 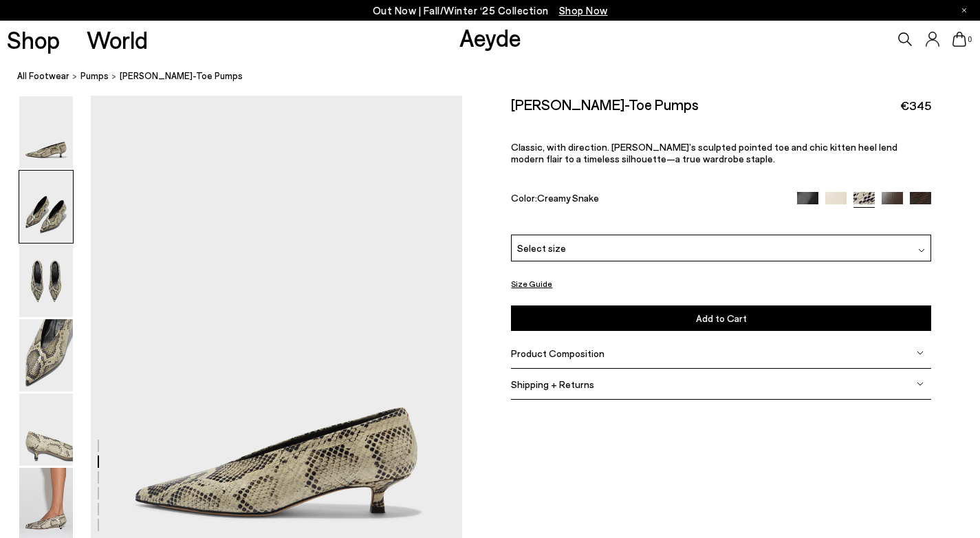 What do you see at coordinates (117, 39) in the screenshot?
I see `a: World` at bounding box center [117, 39].